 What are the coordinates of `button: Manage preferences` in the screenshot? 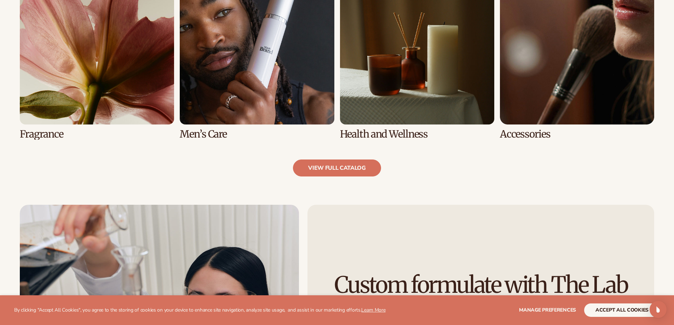 It's located at (547, 310).